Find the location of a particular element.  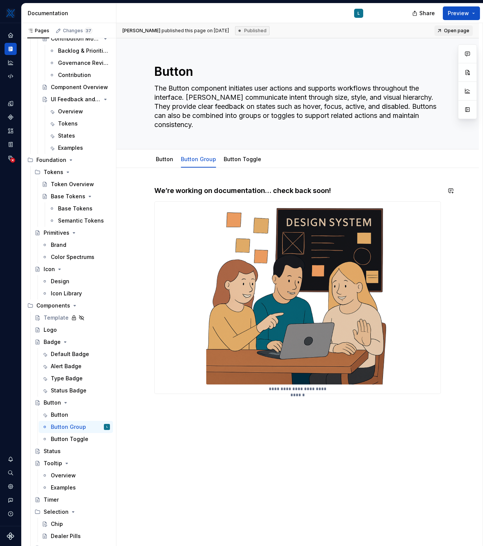

span: 37 is located at coordinates (88, 31).